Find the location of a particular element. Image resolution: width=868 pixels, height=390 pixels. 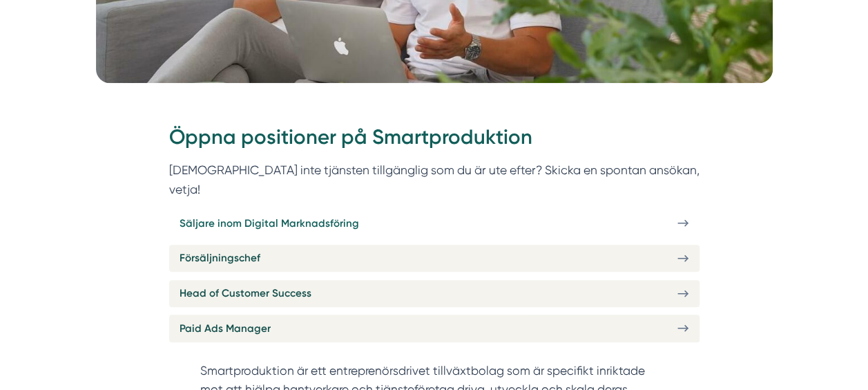

span: Säljare inom Digital Marknadsföring is located at coordinates (270, 224).